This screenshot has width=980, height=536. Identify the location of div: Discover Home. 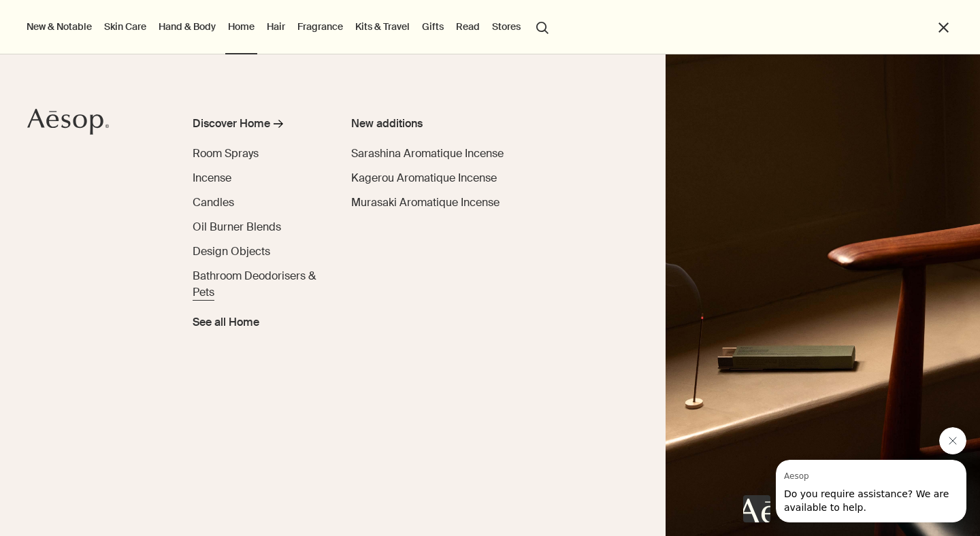
(231, 124).